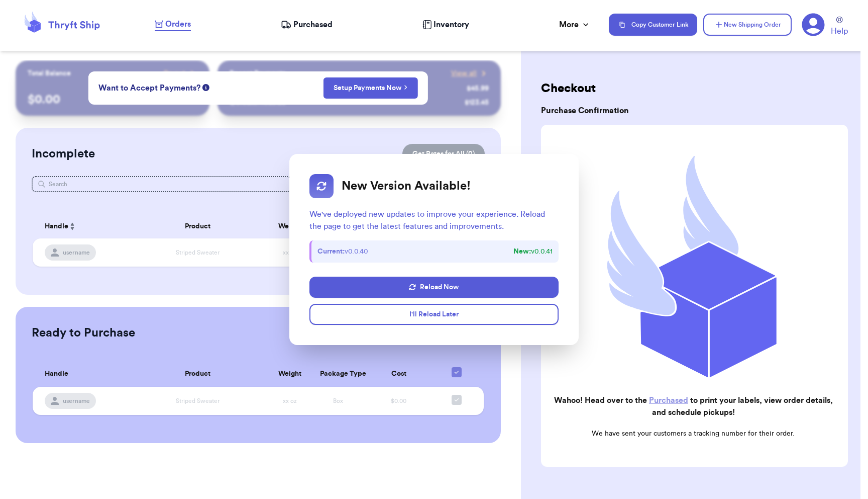 This screenshot has width=868, height=499. I want to click on strong: Current:, so click(331, 251).